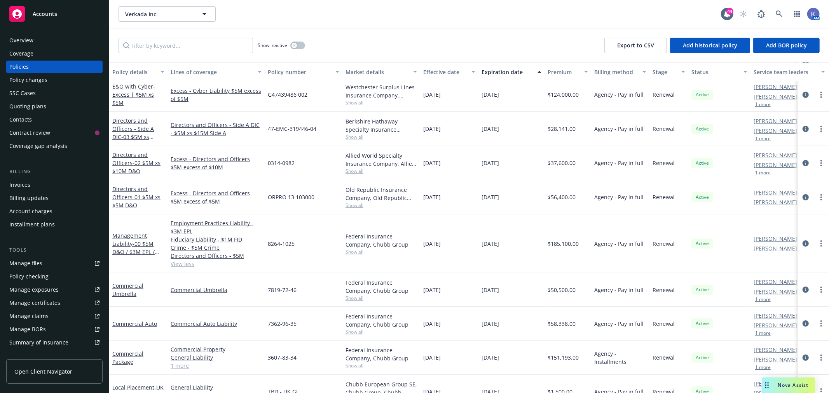 The width and height of the screenshot is (829, 393). Describe the element at coordinates (282, 358) in the screenshot. I see `span: 3607-83-34` at that location.